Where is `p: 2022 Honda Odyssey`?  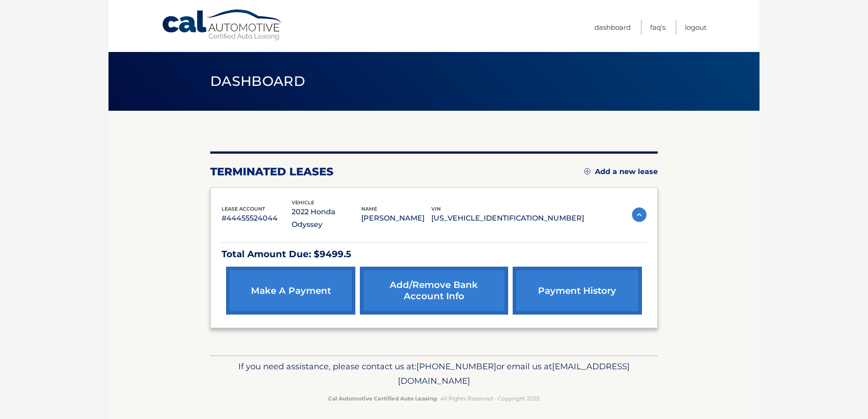 p: 2022 Honda Odyssey is located at coordinates (326, 218).